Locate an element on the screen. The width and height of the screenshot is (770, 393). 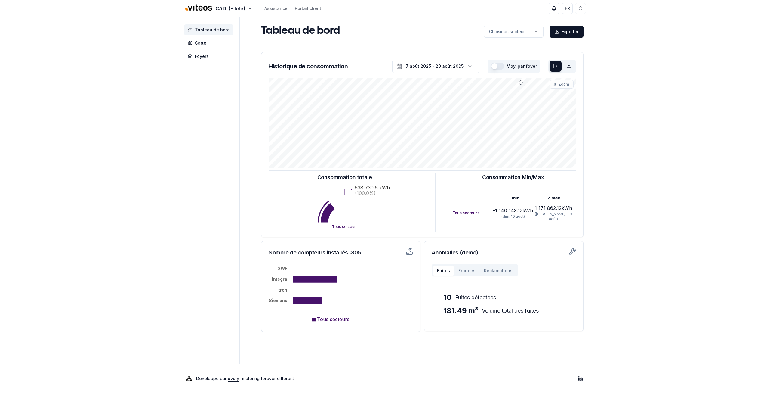
text: (100.0%) is located at coordinates (365, 193).